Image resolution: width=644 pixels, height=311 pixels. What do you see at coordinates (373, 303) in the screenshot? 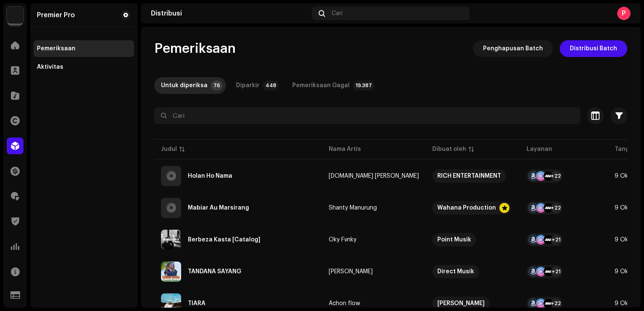
I see `span: Achon flow` at bounding box center [373, 303].